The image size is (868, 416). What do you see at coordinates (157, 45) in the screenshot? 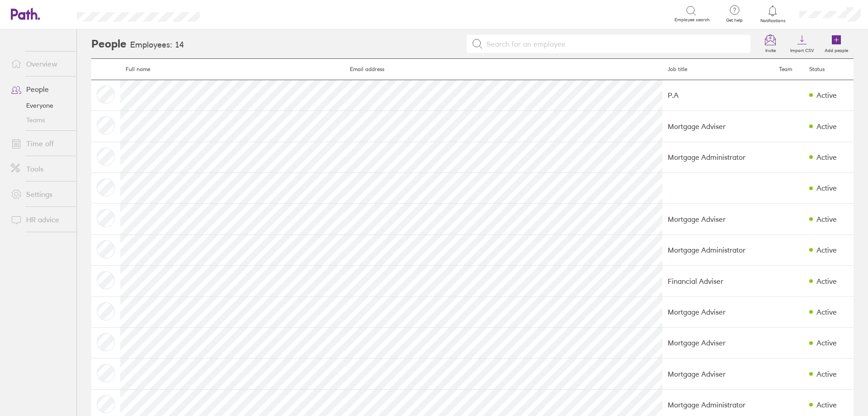
I see `h3: Employees: 14` at bounding box center [157, 45].